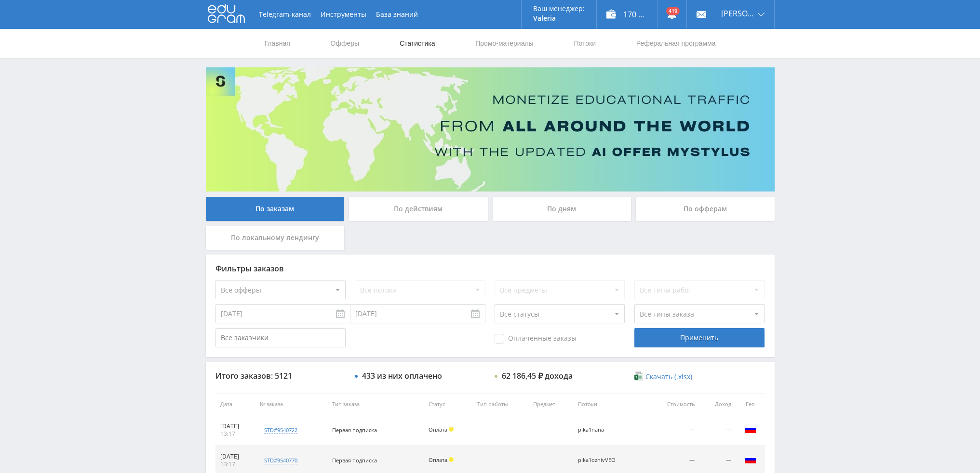 The height and width of the screenshot is (473, 980). I want to click on img: Banner, so click(490, 130).